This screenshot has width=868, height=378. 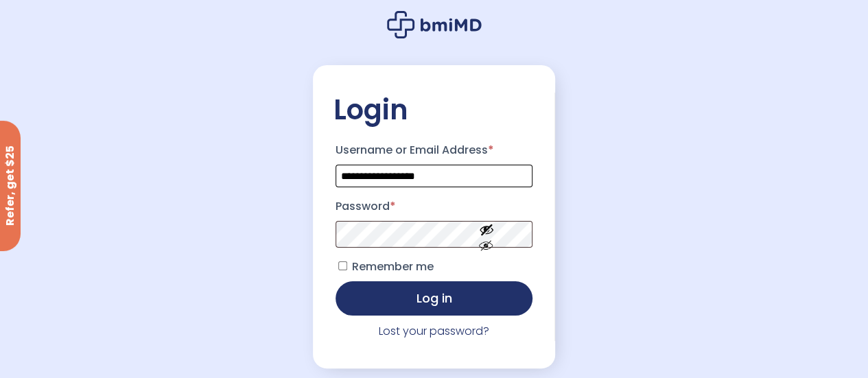 What do you see at coordinates (486, 234) in the screenshot?
I see `button: Show password` at bounding box center [486, 234].